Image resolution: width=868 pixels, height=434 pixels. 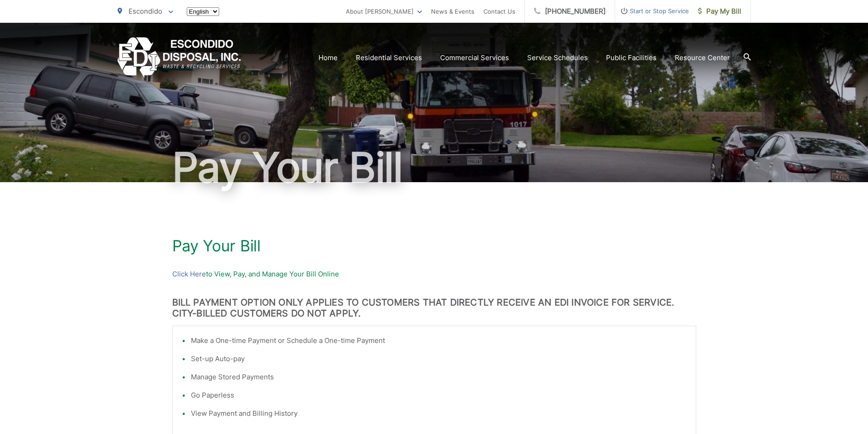 What do you see at coordinates (389, 58) in the screenshot?
I see `a: Residential Services` at bounding box center [389, 58].